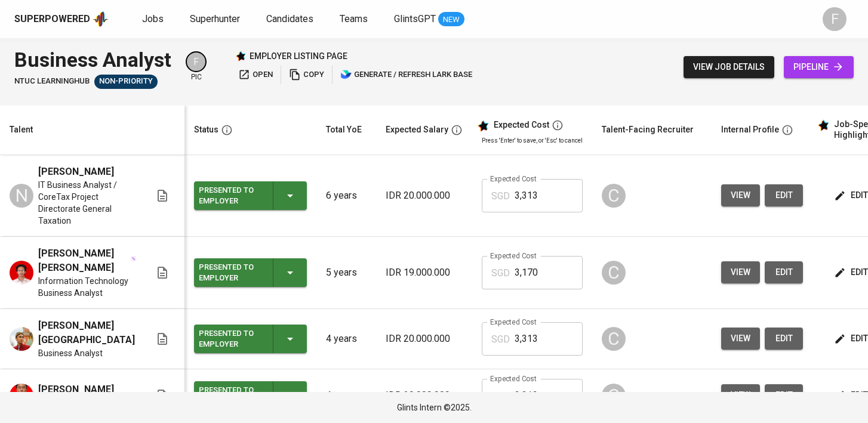 This screenshot has width=868, height=423. Describe the element at coordinates (729, 67) in the screenshot. I see `span: view job details` at that location.